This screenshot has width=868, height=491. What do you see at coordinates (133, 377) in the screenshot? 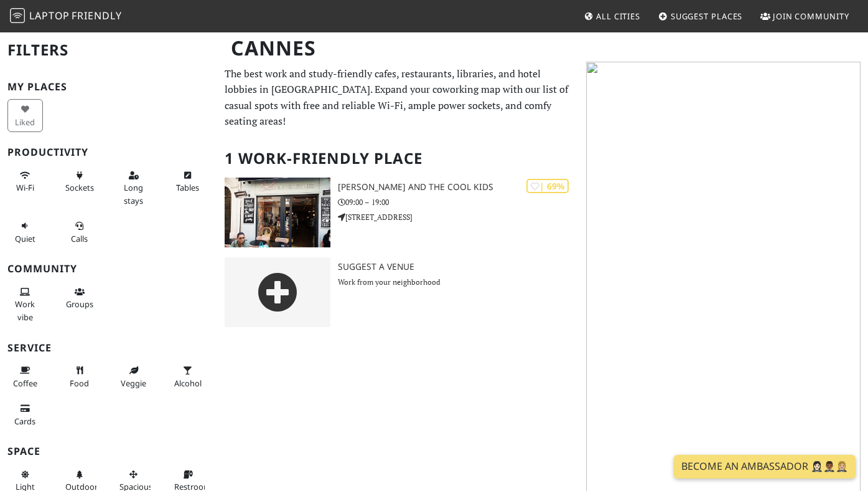
I see `button: Veggie` at bounding box center [133, 377].